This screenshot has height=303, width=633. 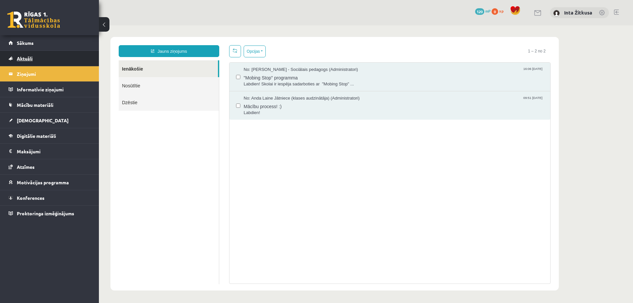 What do you see at coordinates (35, 105) in the screenshot?
I see `span: Mācību materiāli` at bounding box center [35, 105].